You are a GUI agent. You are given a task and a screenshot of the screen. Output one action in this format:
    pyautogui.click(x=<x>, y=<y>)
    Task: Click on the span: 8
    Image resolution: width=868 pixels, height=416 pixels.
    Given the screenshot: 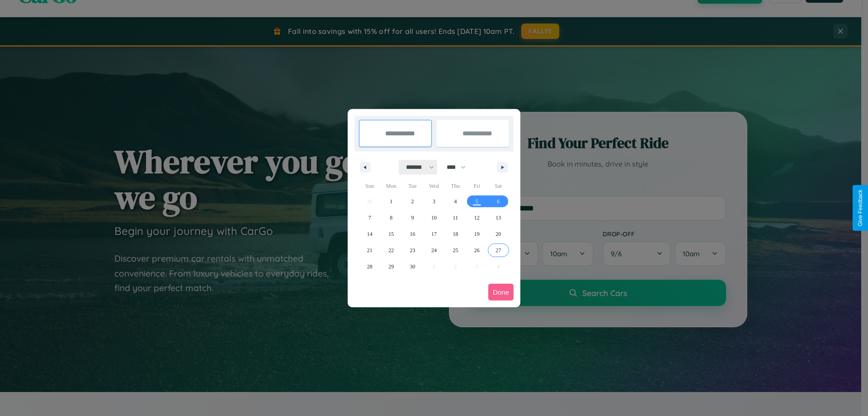 What is the action you would take?
    pyautogui.click(x=391, y=217)
    